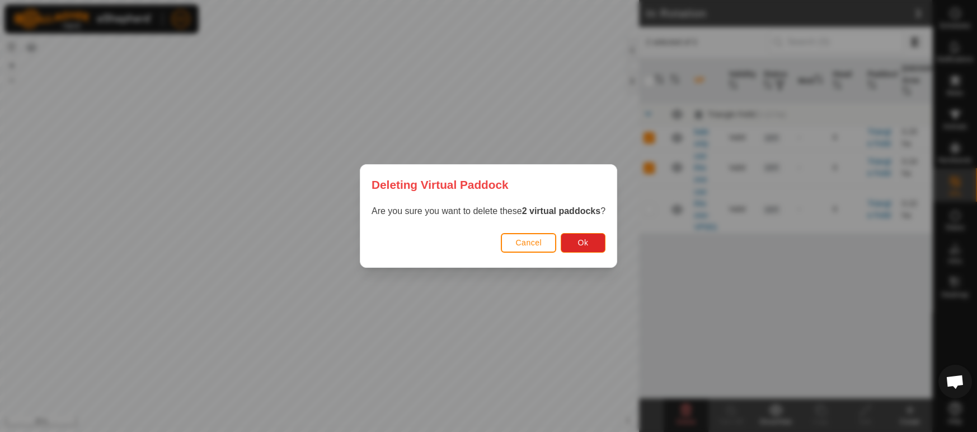  What do you see at coordinates (562, 210) in the screenshot?
I see `strong: 2 virtual paddocks` at bounding box center [562, 210].